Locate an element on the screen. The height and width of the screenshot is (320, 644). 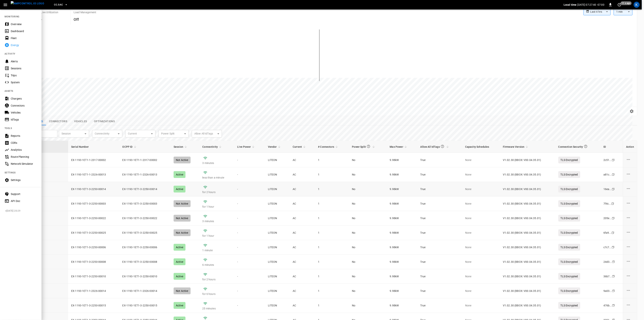
div: Fleet is located at coordinates (24, 38).